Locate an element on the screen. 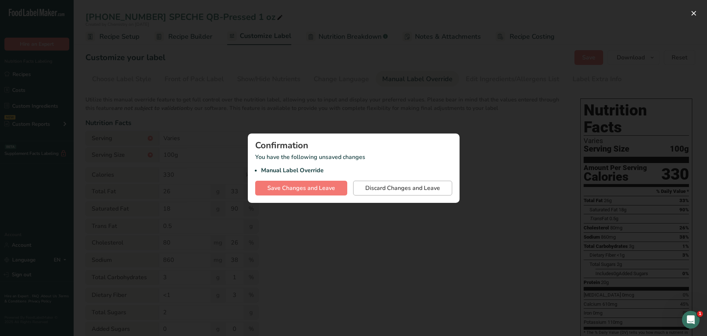  div: Confirmation is located at coordinates (354, 145).